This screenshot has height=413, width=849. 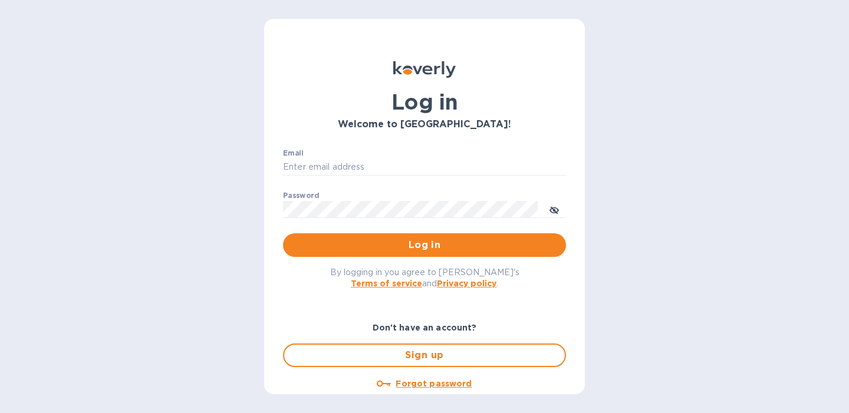 I want to click on span: Sign up, so click(x=425, y=356).